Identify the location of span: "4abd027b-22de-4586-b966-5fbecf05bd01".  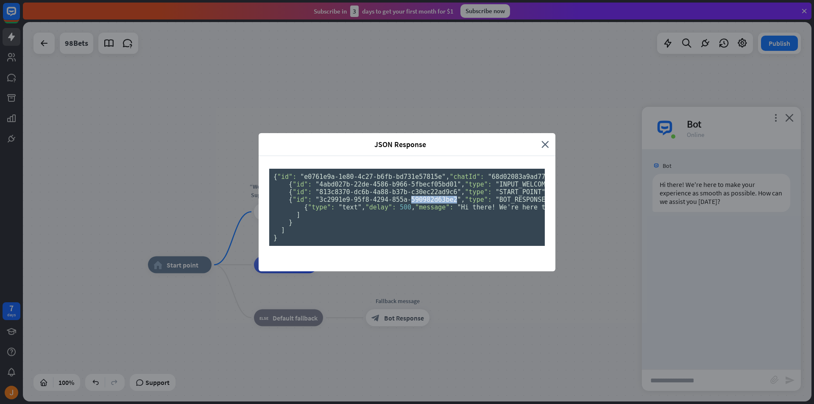
(388, 185).